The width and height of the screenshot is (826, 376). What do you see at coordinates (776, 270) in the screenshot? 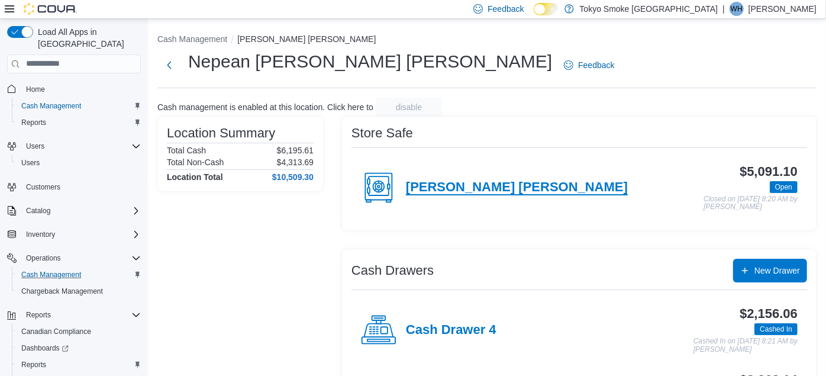
I see `span: New Drawer` at bounding box center [776, 270].